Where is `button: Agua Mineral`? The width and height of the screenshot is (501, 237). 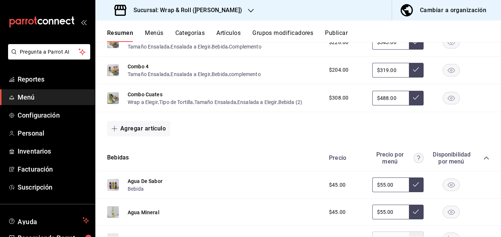 button: Agua Mineral is located at coordinates (143, 212).